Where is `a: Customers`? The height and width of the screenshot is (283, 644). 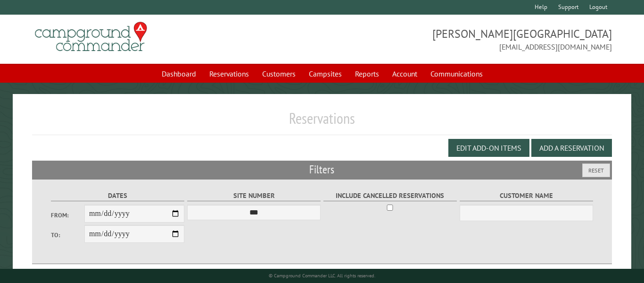
a: Customers is located at coordinates (279, 74).